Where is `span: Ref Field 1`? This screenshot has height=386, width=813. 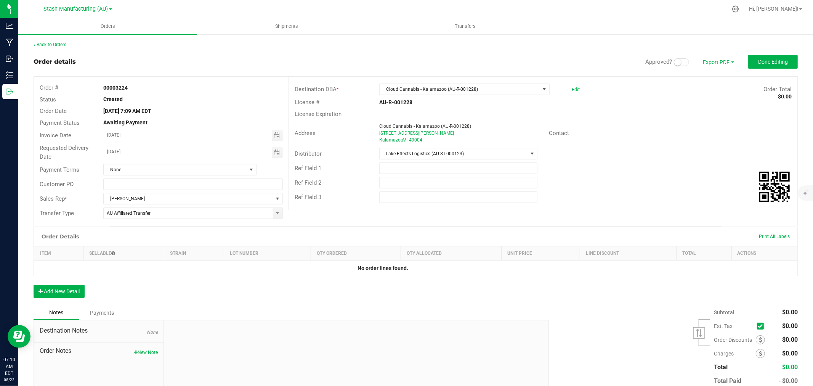
span: Ref Field 1 is located at coordinates (308, 168).